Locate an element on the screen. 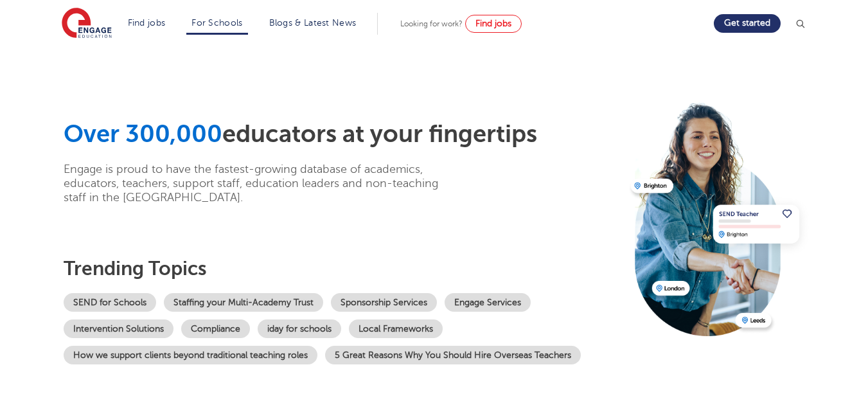 The image size is (868, 412). a: Intervention Solutions is located at coordinates (118, 328).